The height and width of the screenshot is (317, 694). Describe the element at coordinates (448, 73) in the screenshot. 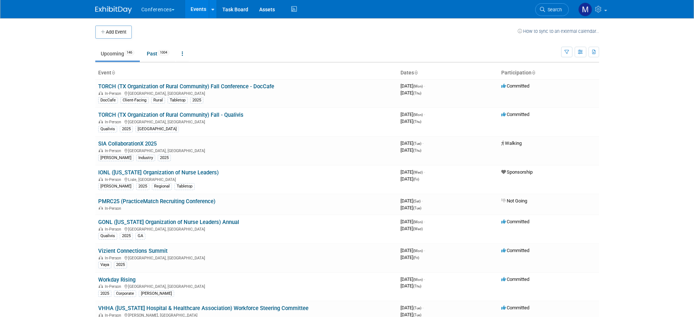

I see `th: Dates` at that location.